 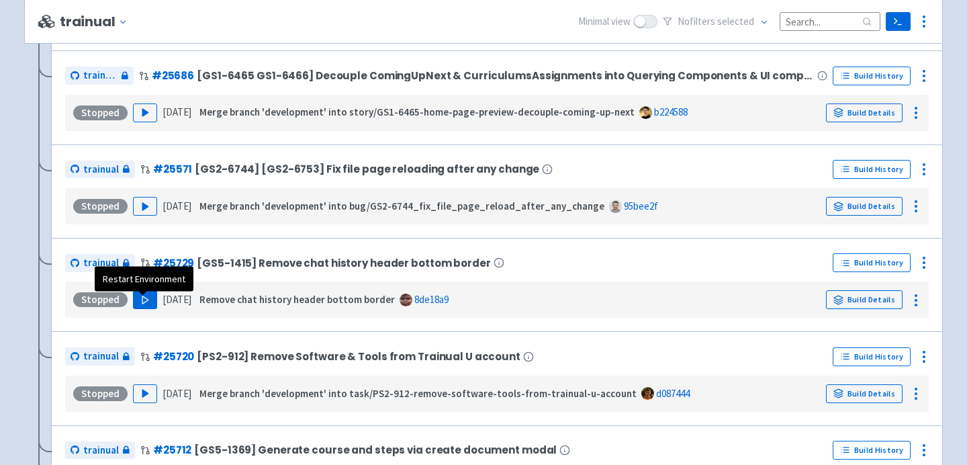 I want to click on strong: Merge branch 'development' into story/GS1-6465-home-page-preview-decouple-coming-up-next, so click(x=417, y=111).